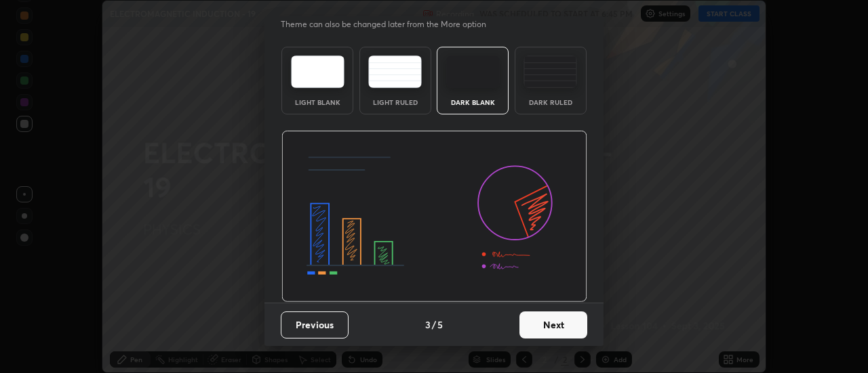 This screenshot has height=373, width=868. Describe the element at coordinates (428, 325) in the screenshot. I see `h4: 3` at that location.